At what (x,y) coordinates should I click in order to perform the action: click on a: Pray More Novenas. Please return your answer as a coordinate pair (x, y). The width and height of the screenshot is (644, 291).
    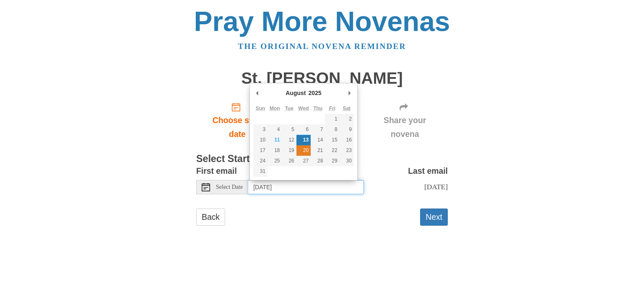
    Looking at the image, I should click on (322, 21).